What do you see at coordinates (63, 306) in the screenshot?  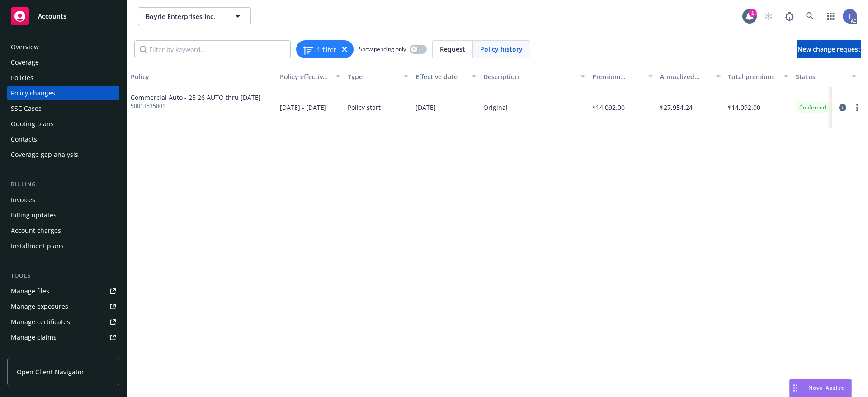 I see `a: Manage exposures` at bounding box center [63, 306].